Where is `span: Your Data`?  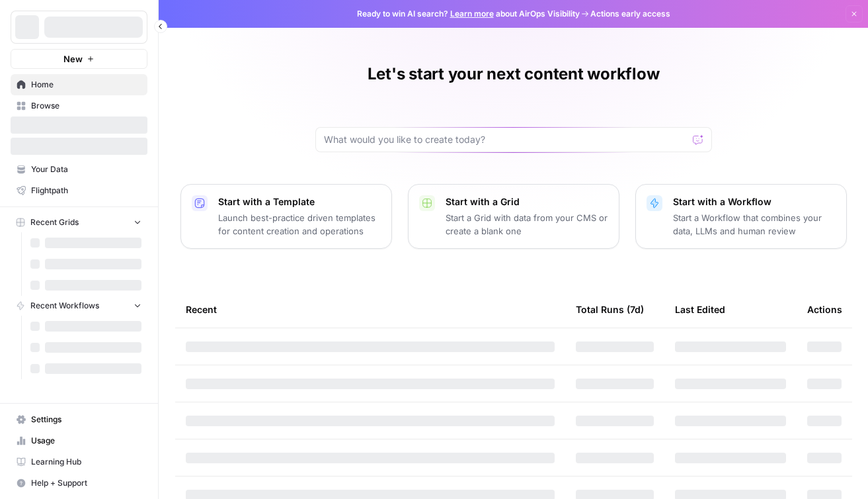 span: Your Data is located at coordinates (86, 170).